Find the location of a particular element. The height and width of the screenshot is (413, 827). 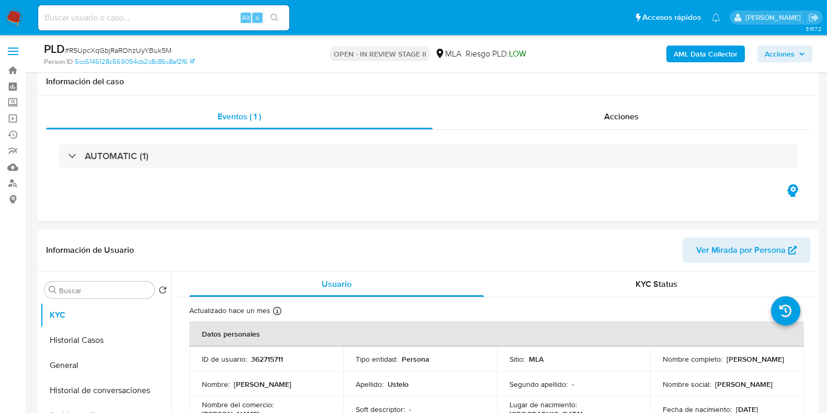

button: General is located at coordinates (106, 365).